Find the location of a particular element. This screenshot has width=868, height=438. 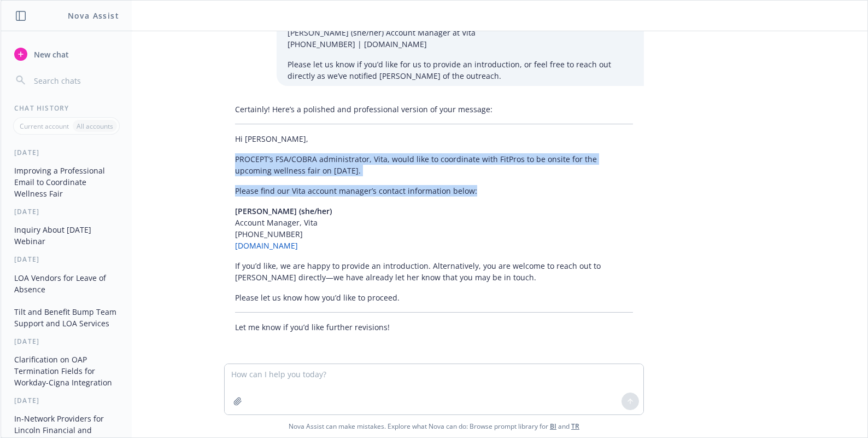

p: Please find our Vita account manager’s contact information below: is located at coordinates (434, 190).